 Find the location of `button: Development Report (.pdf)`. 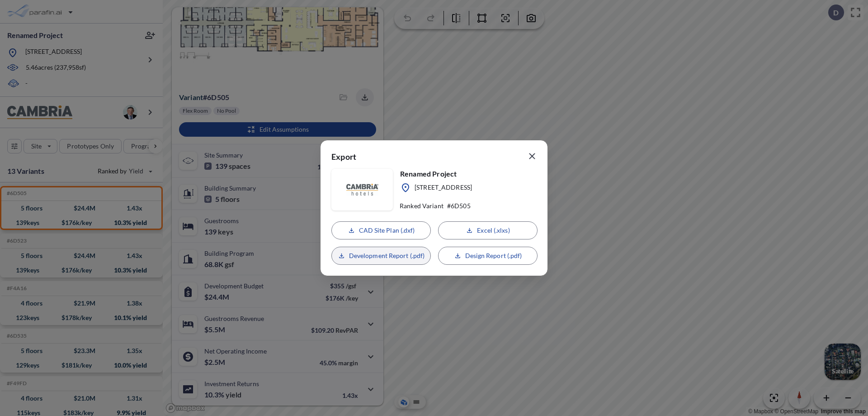

button: Development Report (.pdf) is located at coordinates (381, 256).